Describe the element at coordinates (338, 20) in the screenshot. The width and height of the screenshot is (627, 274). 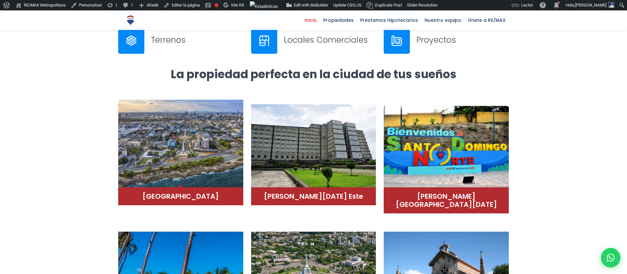
I see `span: Propiedades` at that location.